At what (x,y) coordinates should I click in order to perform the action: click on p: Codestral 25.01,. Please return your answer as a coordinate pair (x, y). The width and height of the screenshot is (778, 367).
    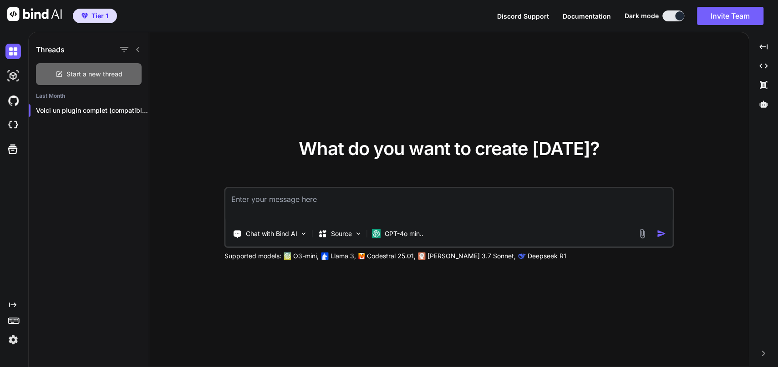
    Looking at the image, I should click on (391, 256).